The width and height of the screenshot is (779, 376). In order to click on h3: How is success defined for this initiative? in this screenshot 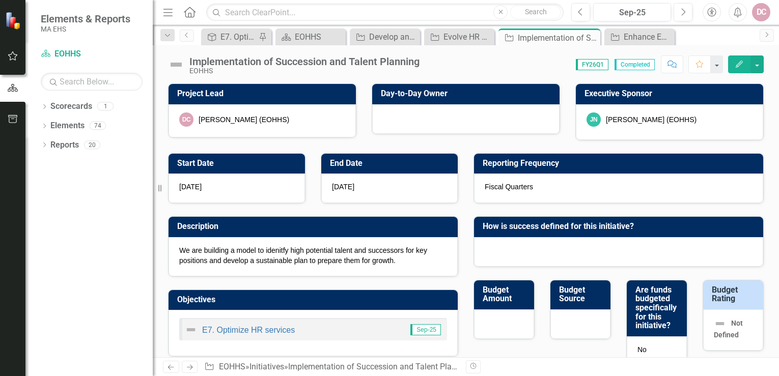, I will do `click(620, 226)`.